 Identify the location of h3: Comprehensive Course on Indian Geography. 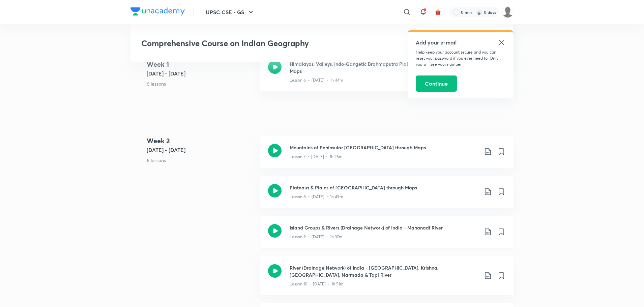
(273, 43).